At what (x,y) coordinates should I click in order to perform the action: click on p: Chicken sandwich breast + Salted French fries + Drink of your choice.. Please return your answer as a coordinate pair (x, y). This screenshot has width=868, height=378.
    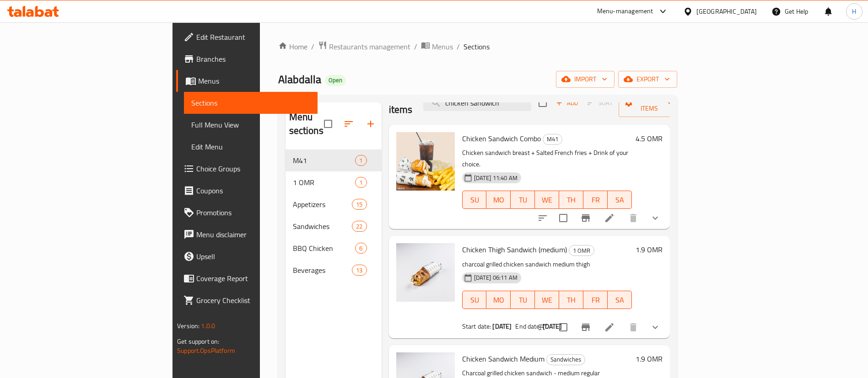
    Looking at the image, I should click on (546, 159).